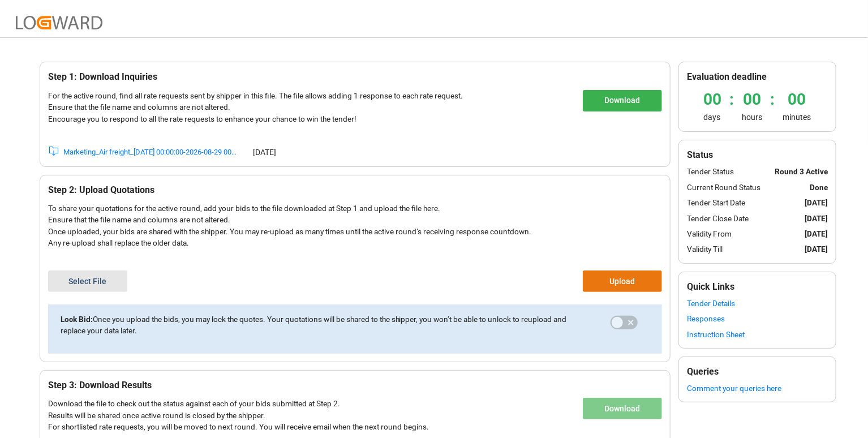 The width and height of the screenshot is (868, 438). I want to click on div: To share your quotations for the active round, add your bids to the file downloaded at Step 1 and..., so click(355, 230).